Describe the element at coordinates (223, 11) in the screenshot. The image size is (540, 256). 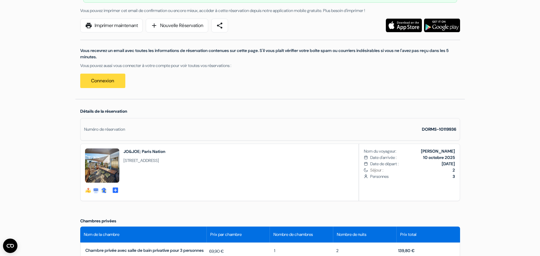
I see `span: Vous pouvez imprimer cet email de confirmation ou encore mieux, accéder à cette réservation depui...` at that location.